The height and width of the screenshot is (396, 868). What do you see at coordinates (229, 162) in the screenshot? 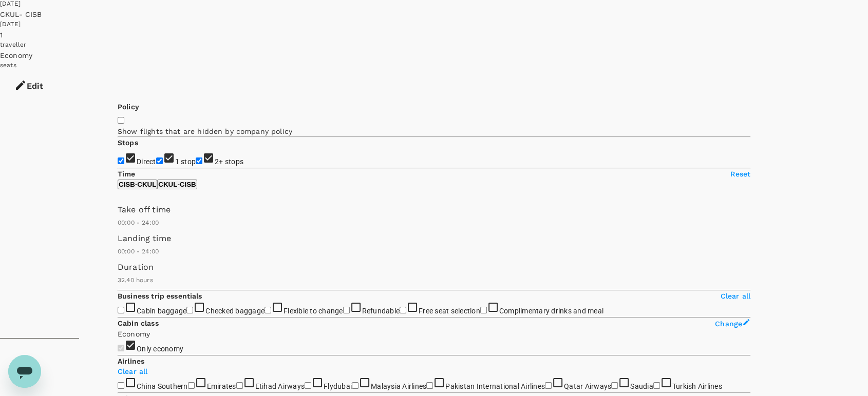
I see `span: 2+ stops` at bounding box center [229, 162].